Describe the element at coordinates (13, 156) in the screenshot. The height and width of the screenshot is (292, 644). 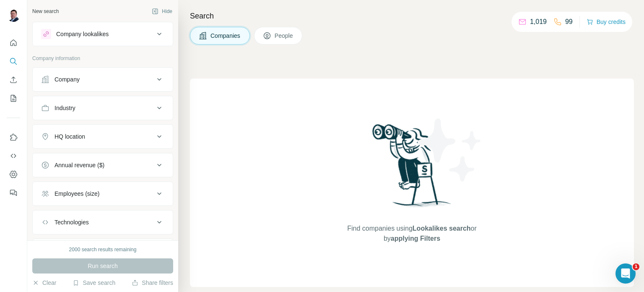
I see `button: Use Surfe API` at that location.